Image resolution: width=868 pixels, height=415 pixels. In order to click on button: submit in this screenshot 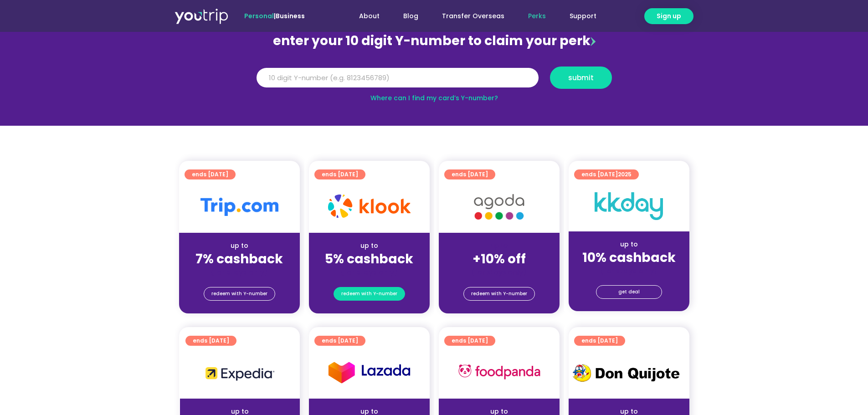, I will do `click(581, 77)`.